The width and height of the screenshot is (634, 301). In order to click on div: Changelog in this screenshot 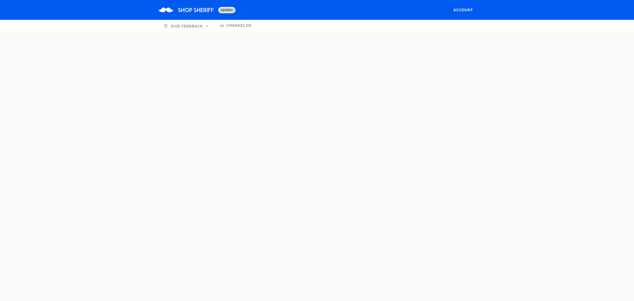, I will do `click(239, 25)`.